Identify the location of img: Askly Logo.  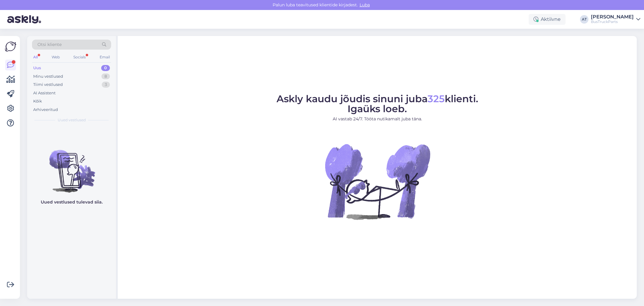
(10, 47).